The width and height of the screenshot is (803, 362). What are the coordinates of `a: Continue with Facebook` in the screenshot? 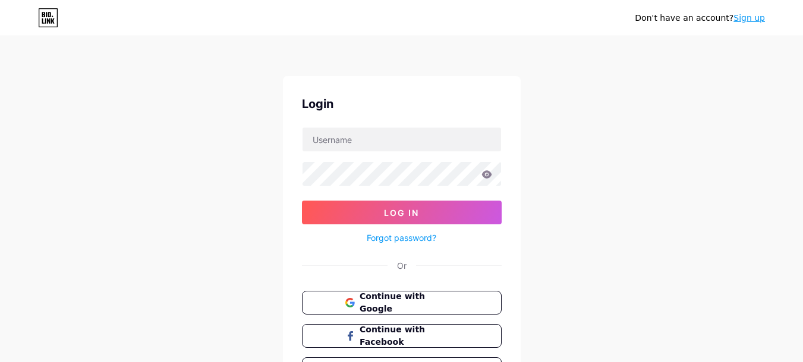 It's located at (402, 336).